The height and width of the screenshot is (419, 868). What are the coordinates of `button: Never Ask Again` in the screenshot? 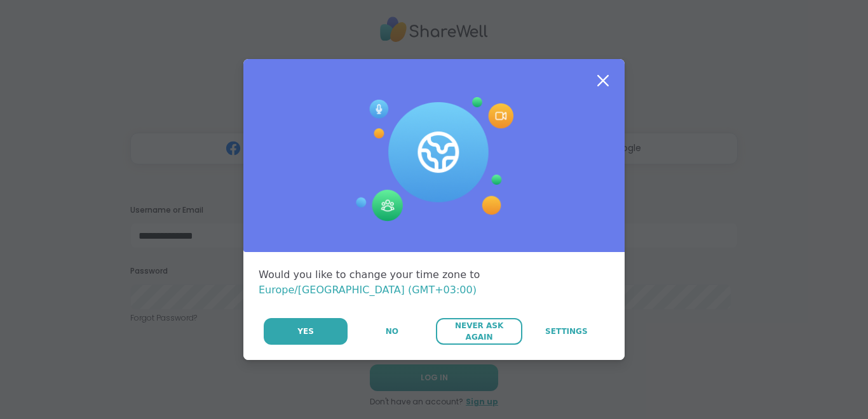 It's located at (479, 331).